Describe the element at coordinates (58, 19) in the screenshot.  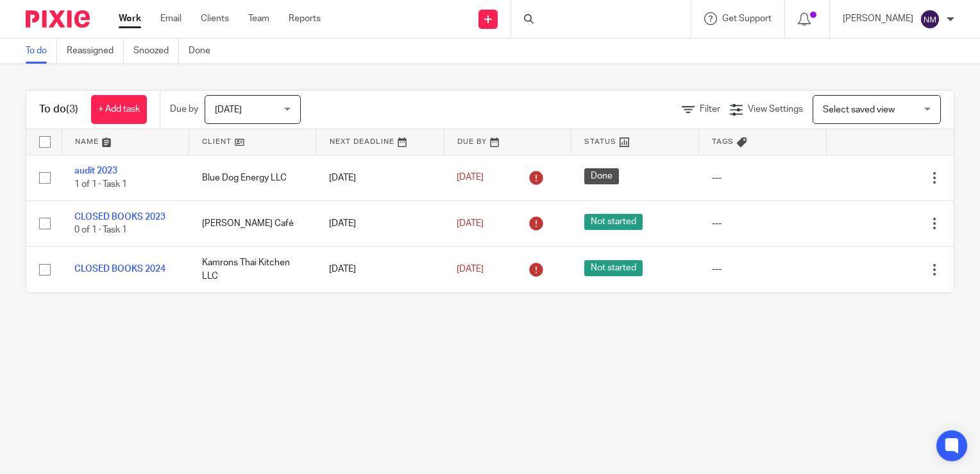
I see `img: Pixie` at that location.